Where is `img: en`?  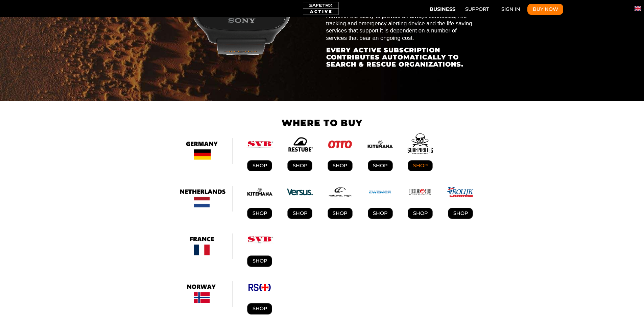
img: en is located at coordinates (638, 8).